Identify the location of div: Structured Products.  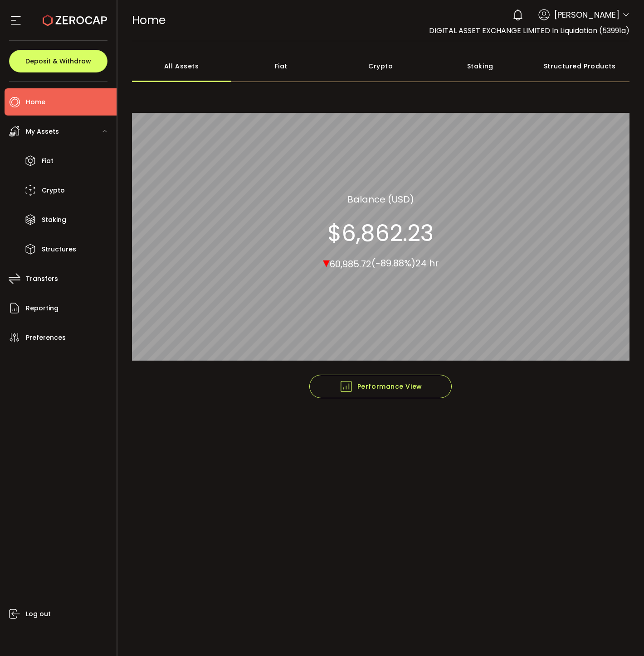
(580, 67).